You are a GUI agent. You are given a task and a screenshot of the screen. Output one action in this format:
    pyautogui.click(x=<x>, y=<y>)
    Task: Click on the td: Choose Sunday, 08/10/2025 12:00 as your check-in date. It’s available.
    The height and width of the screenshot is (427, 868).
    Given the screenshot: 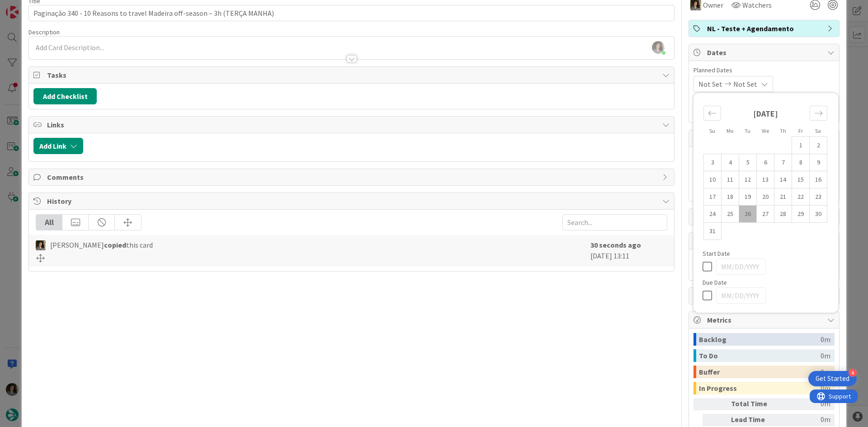 What is the action you would take?
    pyautogui.click(x=713, y=180)
    